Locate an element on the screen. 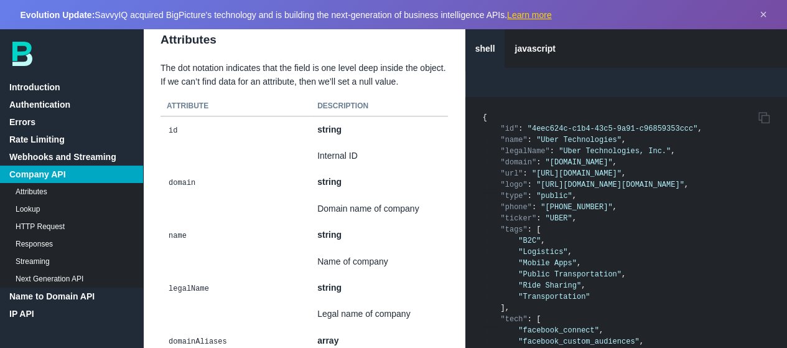  span: "facebook_connect" is located at coordinates (559, 330).